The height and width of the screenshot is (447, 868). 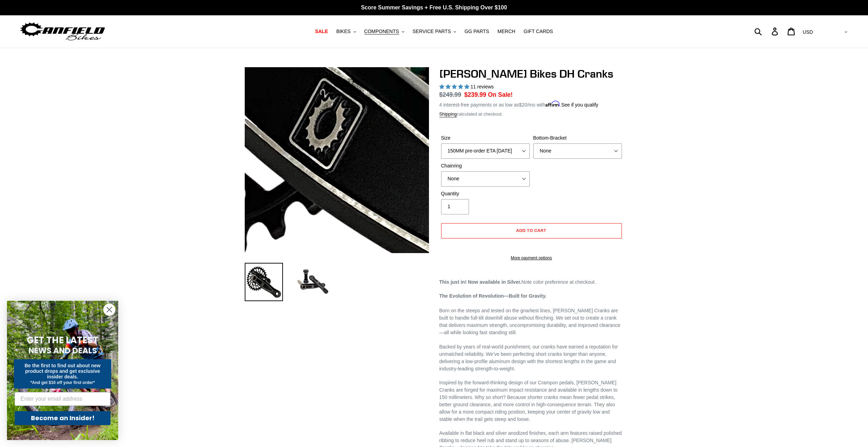 I want to click on span: Be the first to find out about new product drops and get exclusive insider deals., so click(x=62, y=371).